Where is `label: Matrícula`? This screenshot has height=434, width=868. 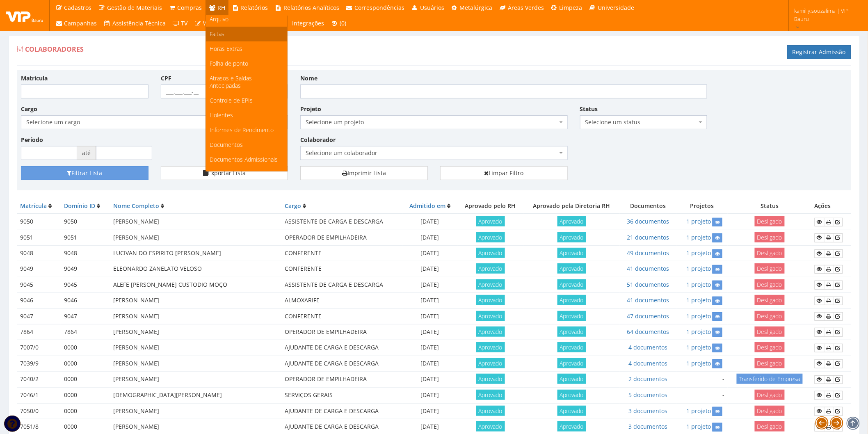 label: Matrícula is located at coordinates (34, 78).